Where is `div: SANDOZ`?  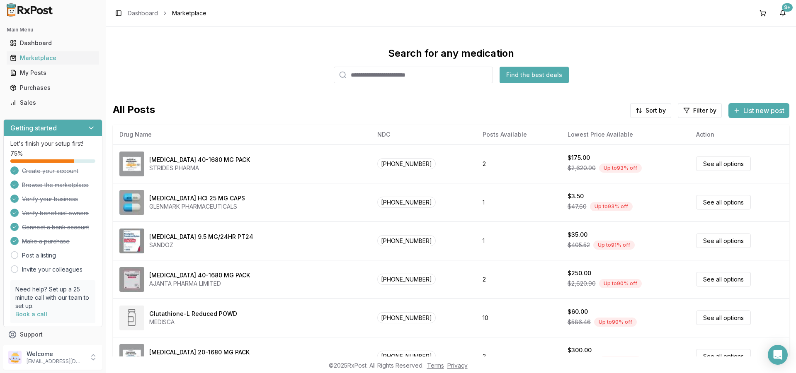
div: SANDOZ is located at coordinates (201, 245).